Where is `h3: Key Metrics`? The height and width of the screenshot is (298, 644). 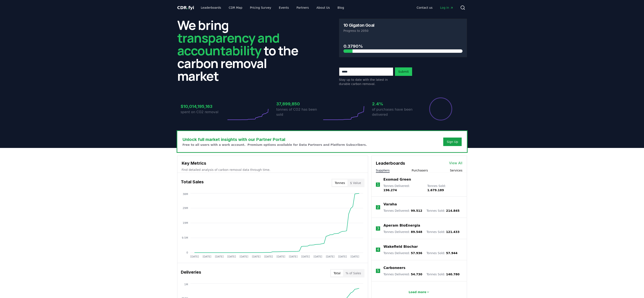
h3: Key Metrics is located at coordinates (272, 163).